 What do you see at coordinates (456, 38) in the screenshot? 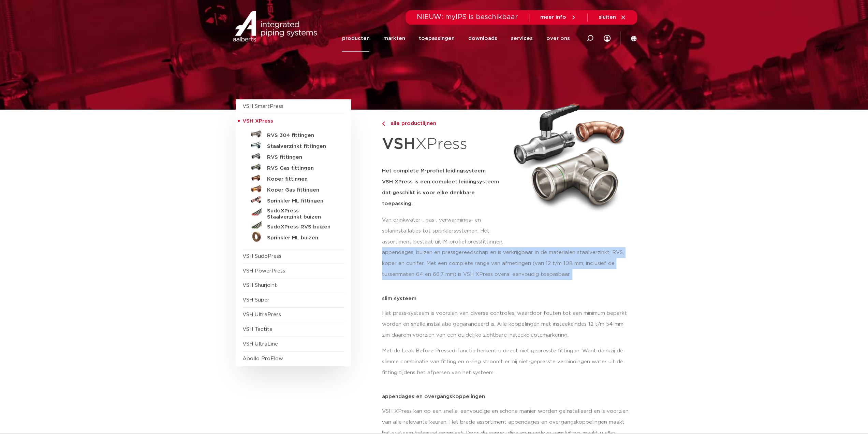
I see `nav: Menu` at bounding box center [456, 38].